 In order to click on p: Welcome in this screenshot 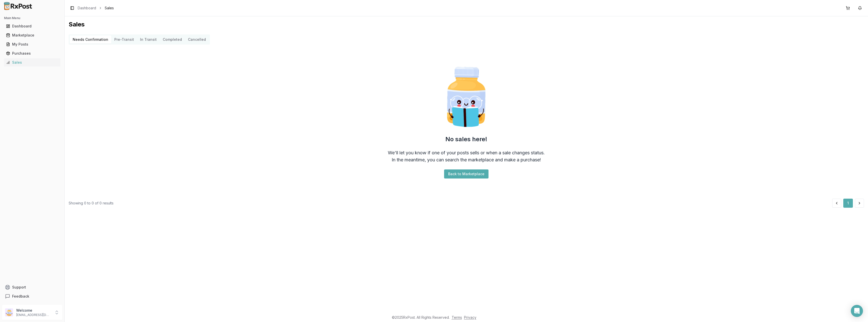, I will do `click(33, 311)`.